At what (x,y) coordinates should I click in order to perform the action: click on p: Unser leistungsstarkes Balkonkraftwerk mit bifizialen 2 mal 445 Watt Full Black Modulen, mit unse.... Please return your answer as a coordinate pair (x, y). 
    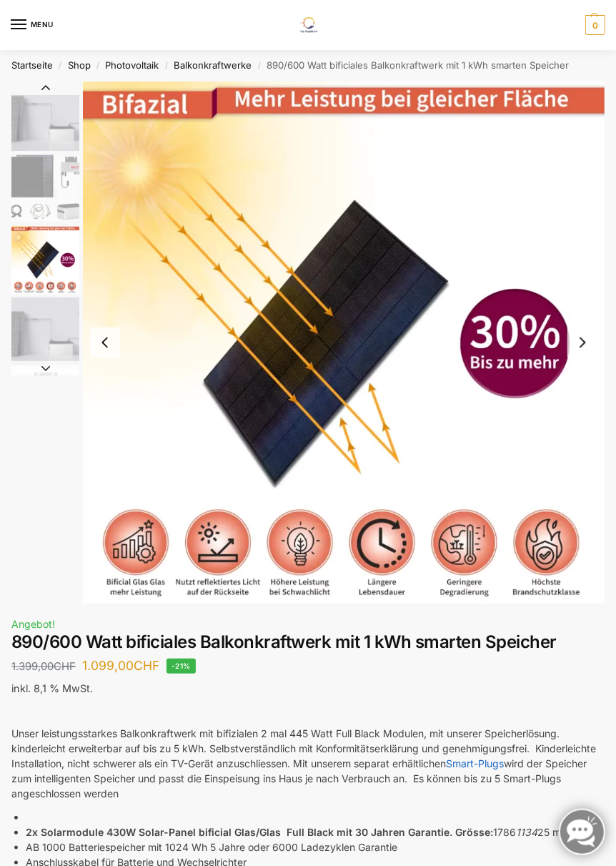
    Looking at the image, I should click on (308, 763).